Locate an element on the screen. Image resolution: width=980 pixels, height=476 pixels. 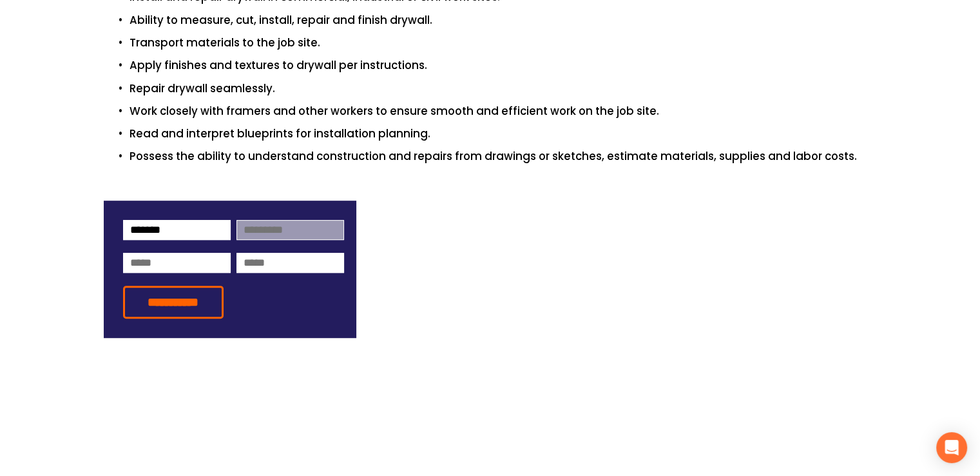
p: Repair drywall seamlessly. is located at coordinates (503, 88).